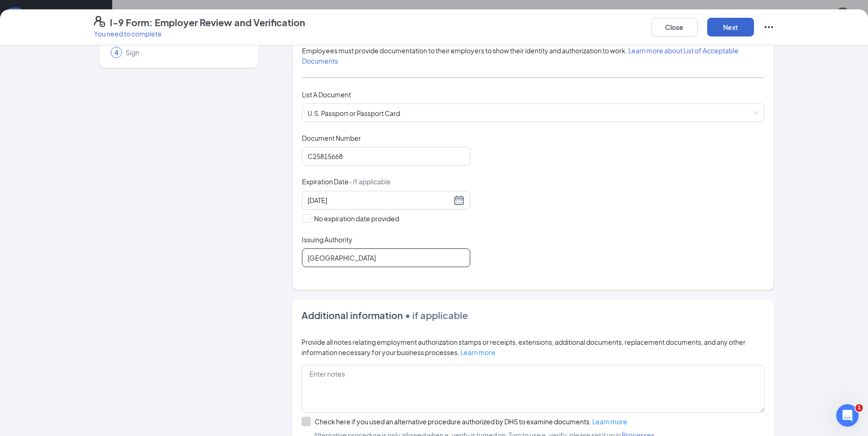 The image size is (868, 436). I want to click on span: Document Number, so click(332, 138).